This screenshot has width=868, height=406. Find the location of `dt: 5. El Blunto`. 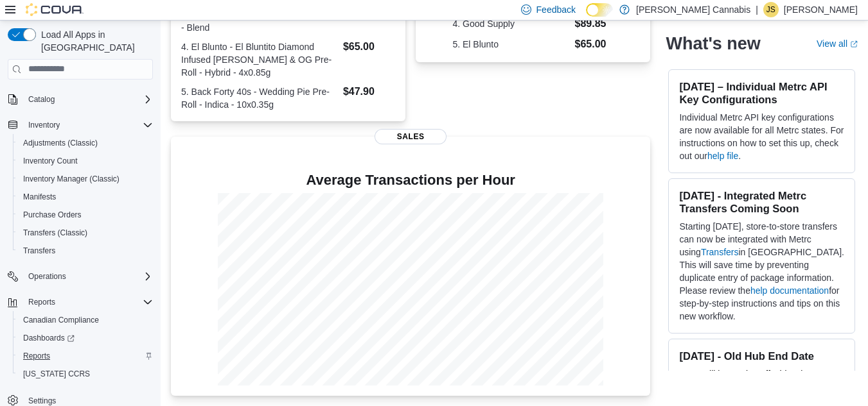

dt: 5. El Blunto is located at coordinates (511, 44).